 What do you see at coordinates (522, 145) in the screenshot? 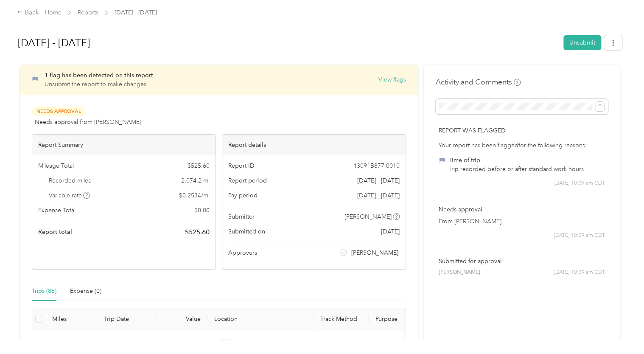
I see `div: Your report has been flagged for the following reasons:` at bounding box center [522, 145].